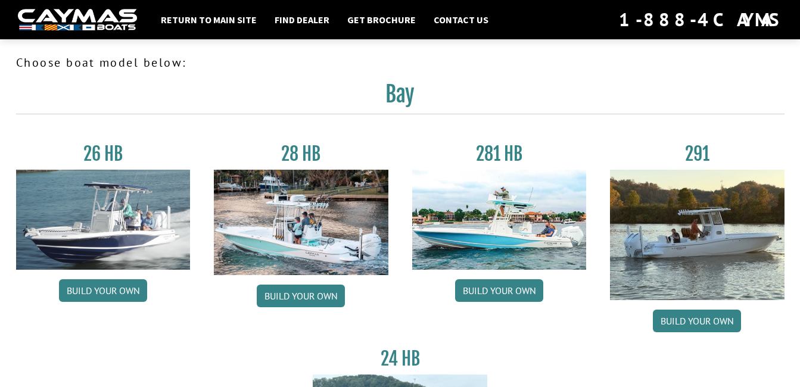 The height and width of the screenshot is (387, 800). Describe the element at coordinates (103, 154) in the screenshot. I see `h3: 26 HB` at that location.